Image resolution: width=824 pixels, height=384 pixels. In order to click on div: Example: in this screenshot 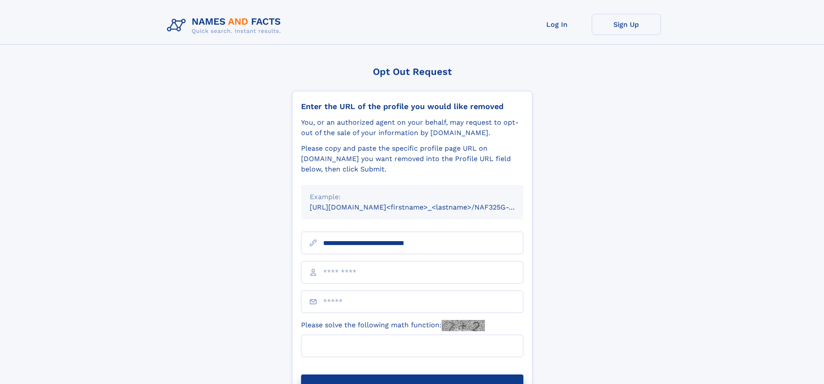, I will do `click(412, 197)`.